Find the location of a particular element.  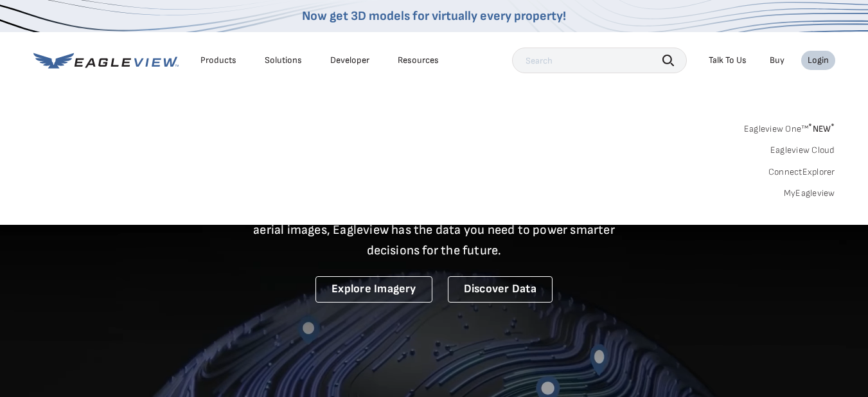

a: MyEagleview is located at coordinates (810, 193).